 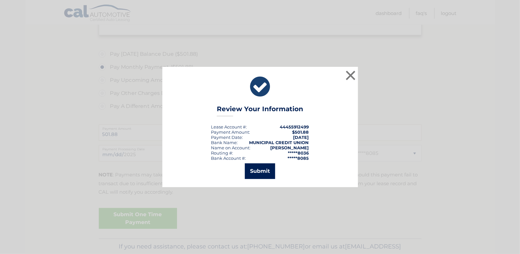 What do you see at coordinates (301, 132) in the screenshot?
I see `span: $501.88` at bounding box center [301, 132].